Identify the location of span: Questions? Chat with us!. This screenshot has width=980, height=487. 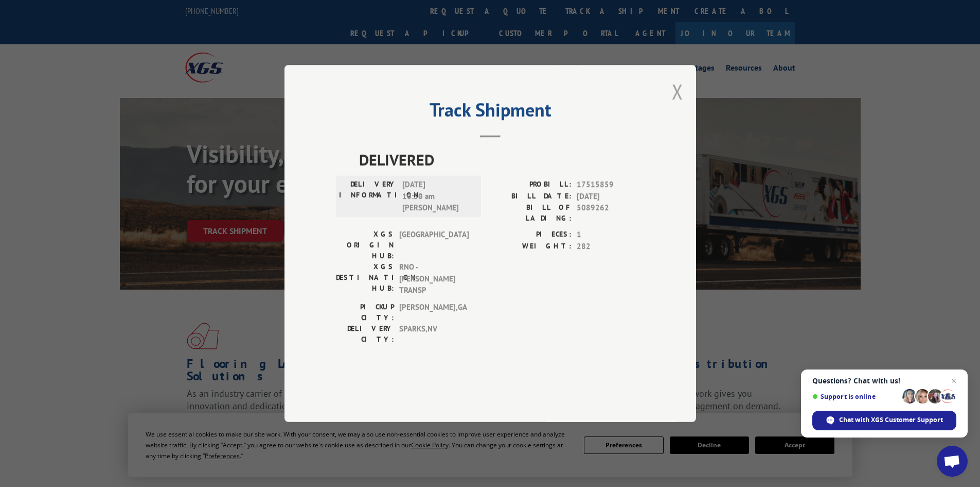
(885, 380).